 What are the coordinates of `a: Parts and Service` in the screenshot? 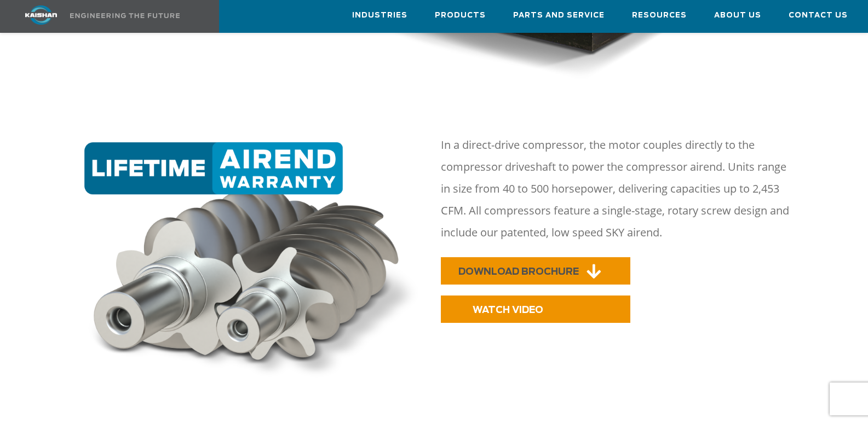 It's located at (559, 15).